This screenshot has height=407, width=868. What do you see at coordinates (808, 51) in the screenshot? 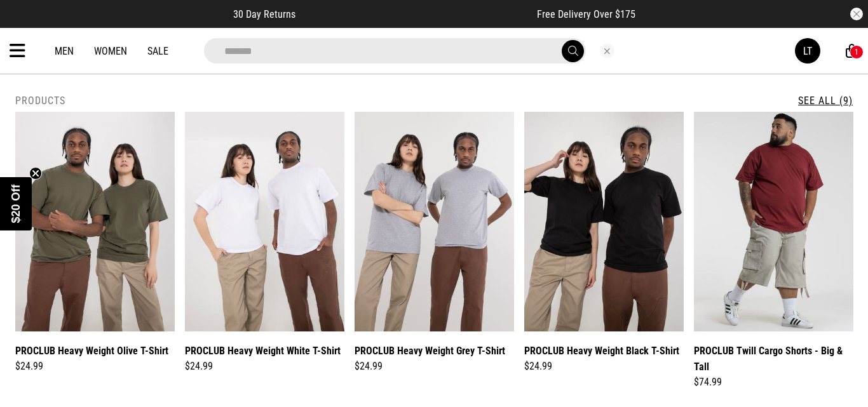
I see `div: LT` at bounding box center [808, 51].